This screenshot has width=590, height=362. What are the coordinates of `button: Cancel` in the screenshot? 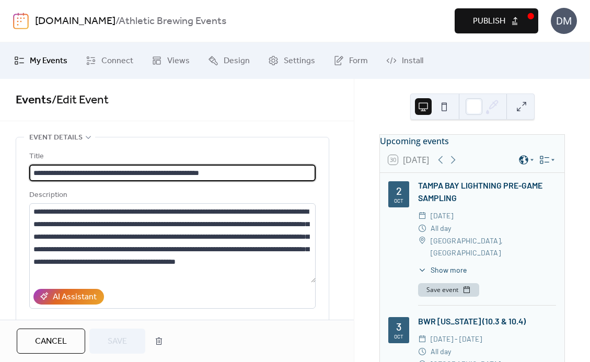 It's located at (51, 341).